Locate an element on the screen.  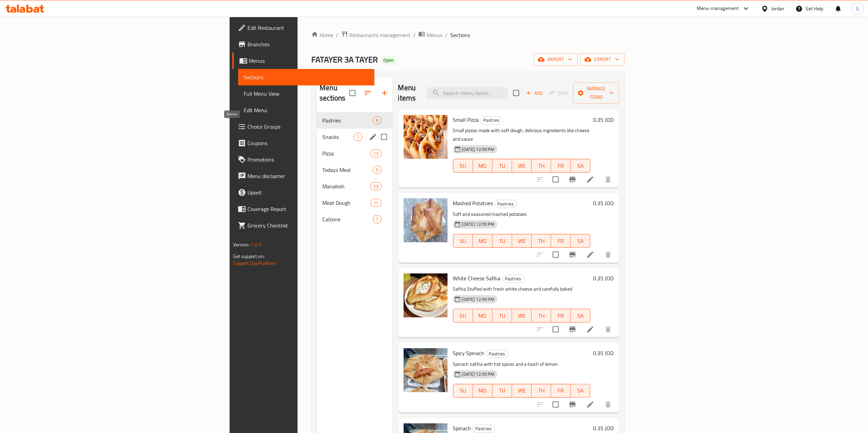
span: Pizza is located at coordinates (346, 154).